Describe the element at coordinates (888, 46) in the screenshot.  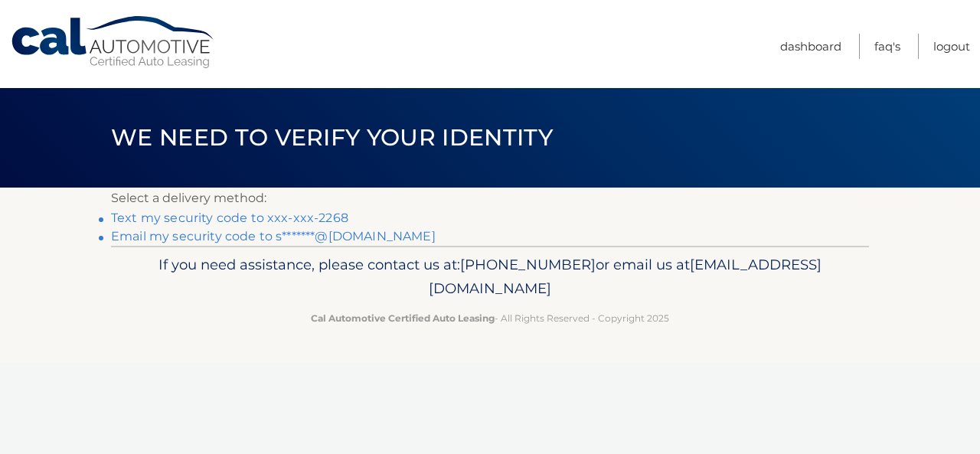
I see `a: FAQ's` at that location.